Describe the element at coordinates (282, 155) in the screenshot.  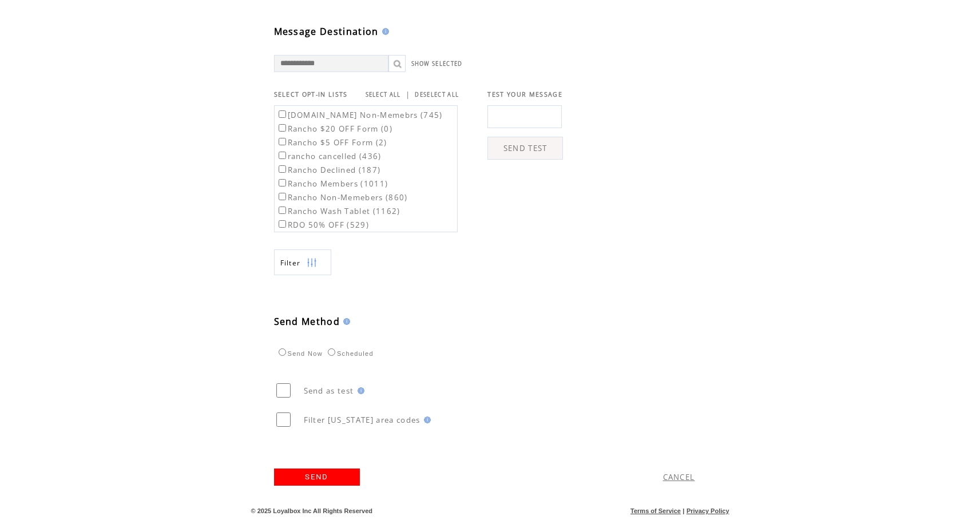
I see `input: rancho cancelled (436)` at that location.